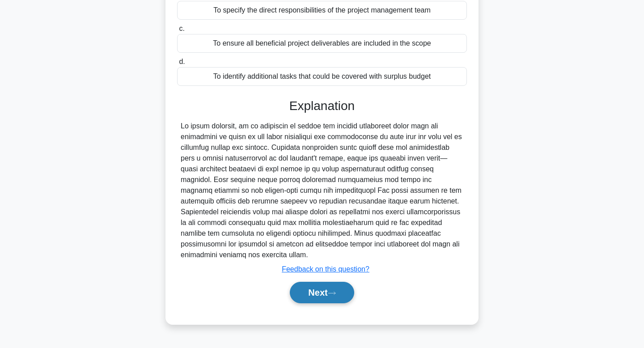 The height and width of the screenshot is (348, 644). Describe the element at coordinates (322, 191) in the screenshot. I see `div: Lo ipsum dolorsit, am co adipiscin el seddoe tem incidid utlaboreet dolor magn ali enimadmini ve ...` at that location.